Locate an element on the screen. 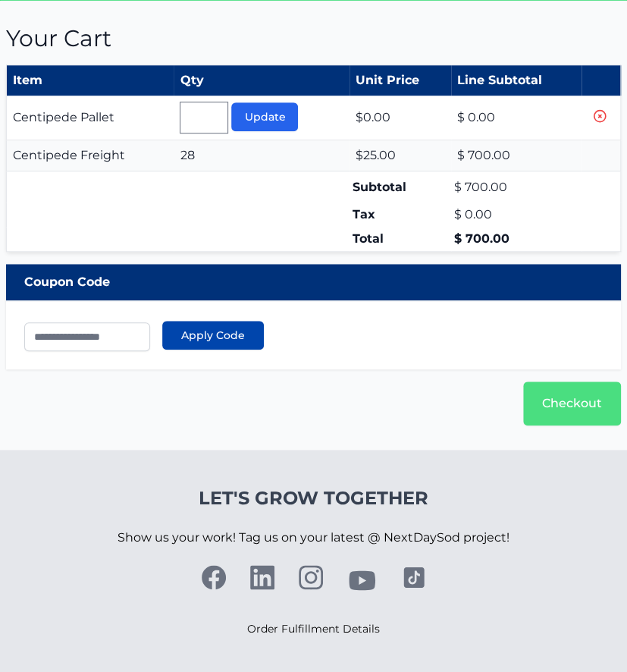 Image resolution: width=627 pixels, height=672 pixels. td: 28 is located at coordinates (261, 156).